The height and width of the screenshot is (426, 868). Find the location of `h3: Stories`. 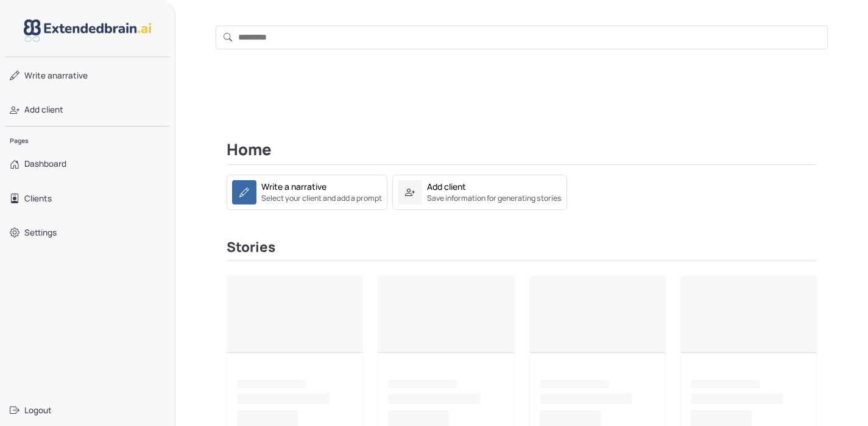

h3: Stories is located at coordinates (521, 250).